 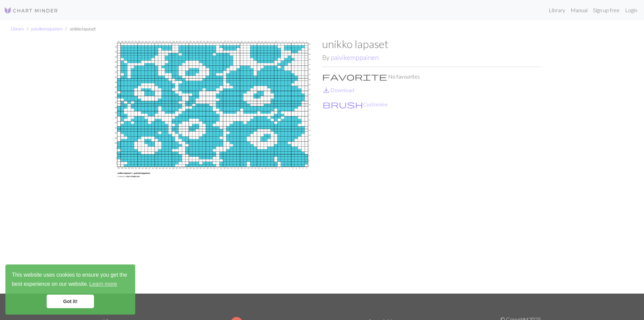 What do you see at coordinates (579, 10) in the screenshot?
I see `a: Manual` at bounding box center [579, 10].